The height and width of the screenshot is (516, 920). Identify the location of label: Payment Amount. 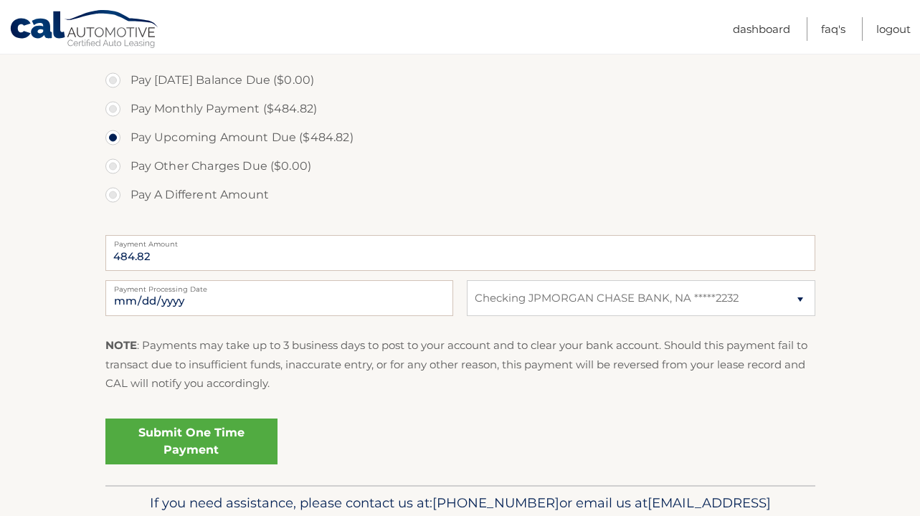
(460, 241).